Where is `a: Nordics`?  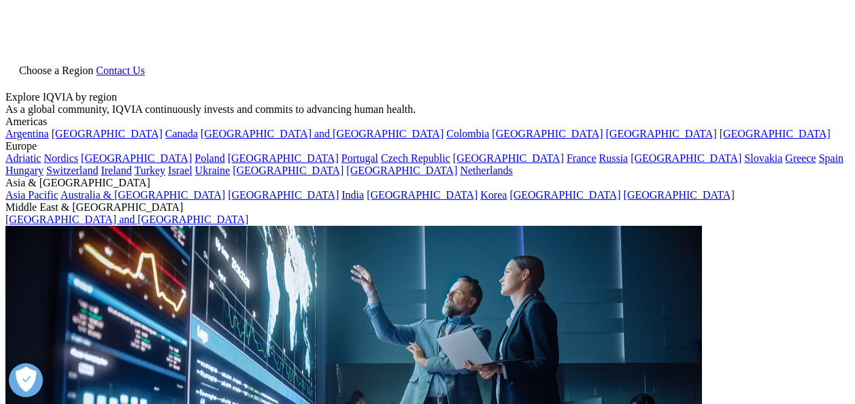
a: Nordics is located at coordinates (61, 158).